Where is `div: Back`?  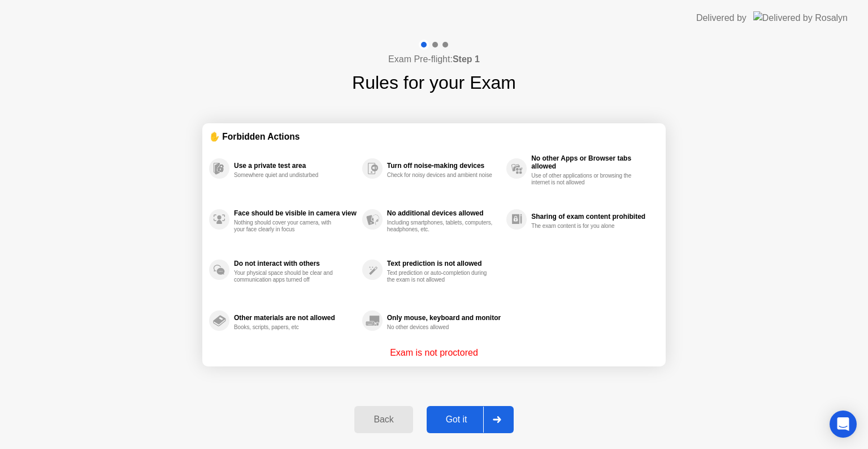 div: Back is located at coordinates (383, 420).